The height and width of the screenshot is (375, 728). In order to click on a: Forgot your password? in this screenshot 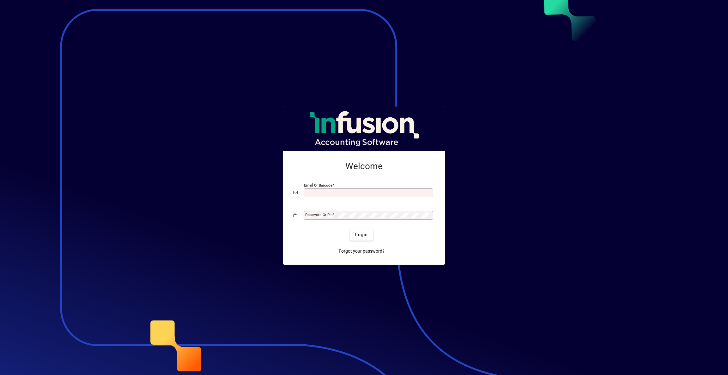, I will do `click(361, 251)`.